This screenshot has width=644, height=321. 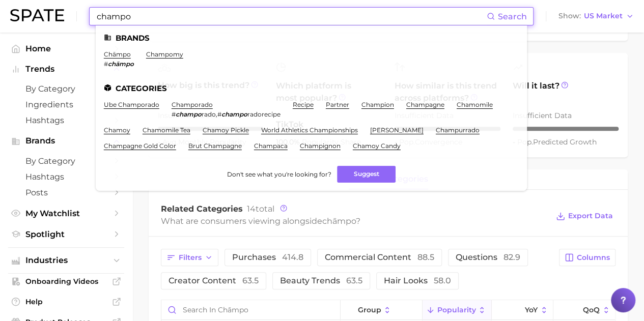 I want to click on span: Show, so click(x=570, y=16).